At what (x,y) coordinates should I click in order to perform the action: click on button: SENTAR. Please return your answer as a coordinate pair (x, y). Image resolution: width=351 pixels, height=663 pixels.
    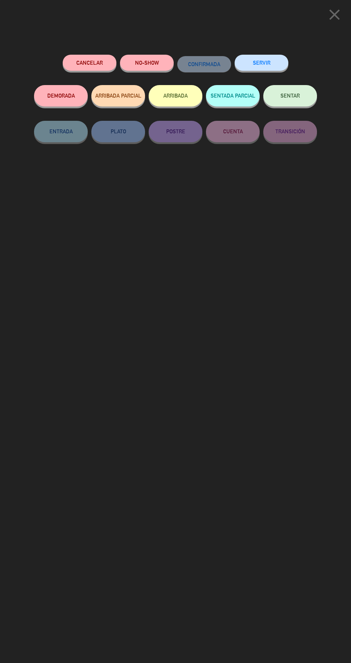
    Looking at the image, I should click on (290, 96).